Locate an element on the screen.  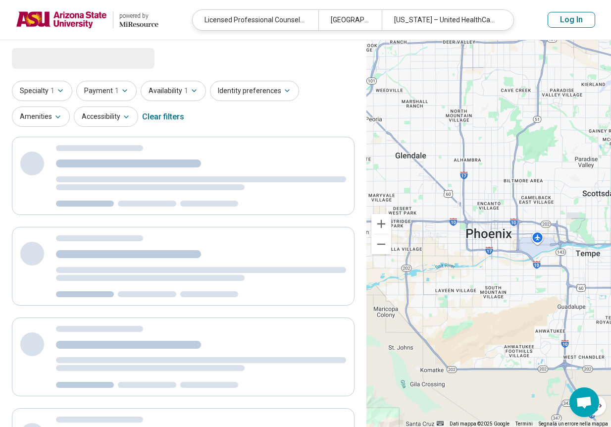
button: Amenities is located at coordinates (41, 116).